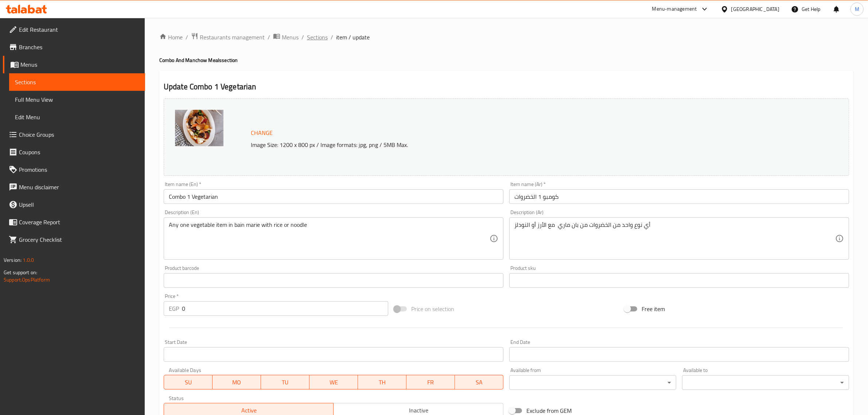 Image resolution: width=868 pixels, height=415 pixels. What do you see at coordinates (653, 309) in the screenshot?
I see `span: Free item` at bounding box center [653, 309].